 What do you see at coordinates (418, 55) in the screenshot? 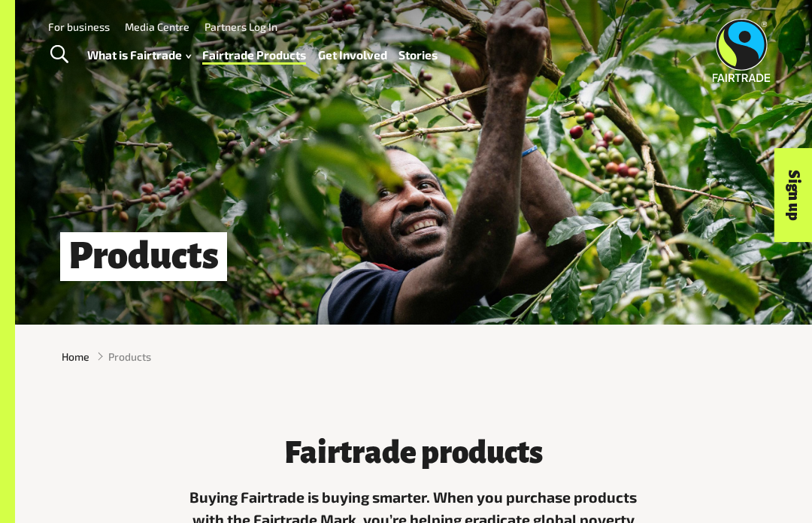
I see `a: Stories` at bounding box center [418, 55].